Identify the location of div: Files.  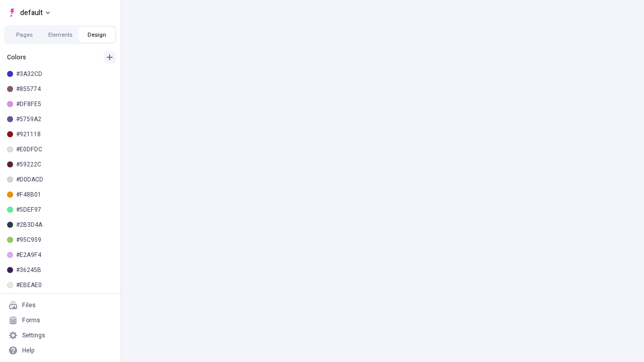
(29, 305).